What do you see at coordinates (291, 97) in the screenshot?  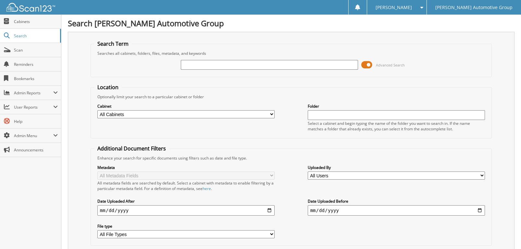 I see `div: Optionally limit your search to a particular cabinet or folder` at bounding box center [291, 97].